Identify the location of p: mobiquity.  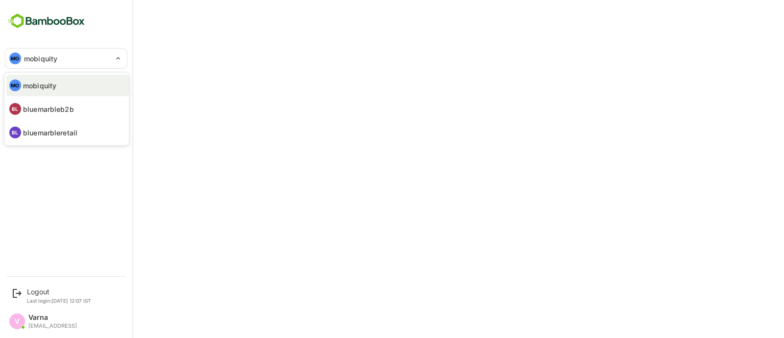
(40, 85).